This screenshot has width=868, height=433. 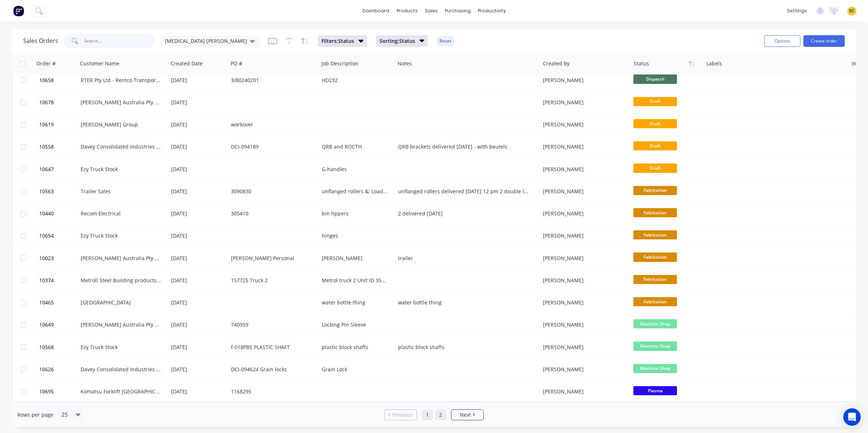 What do you see at coordinates (59, 147) in the screenshot?
I see `button: 10558` at bounding box center [59, 147].